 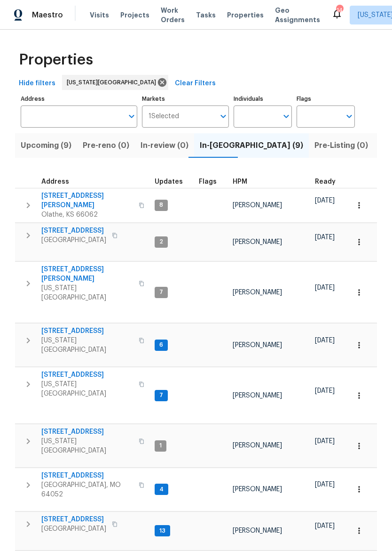 I want to click on span: Clear Filters, so click(x=195, y=83).